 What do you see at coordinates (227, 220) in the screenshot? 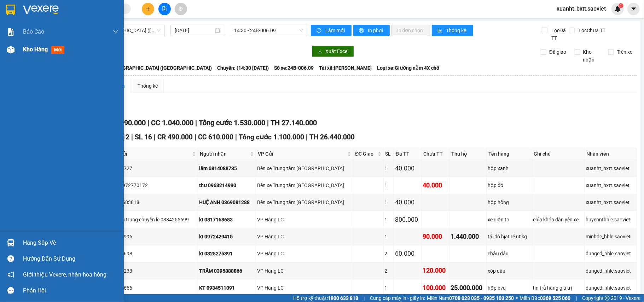
I see `div: kt 0817168683` at bounding box center [227, 220].